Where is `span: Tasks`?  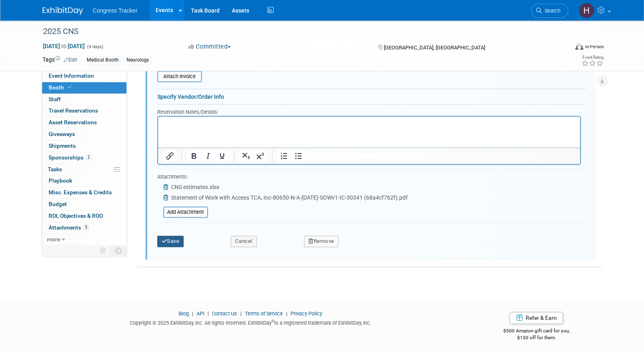 span: Tasks is located at coordinates (54, 169).